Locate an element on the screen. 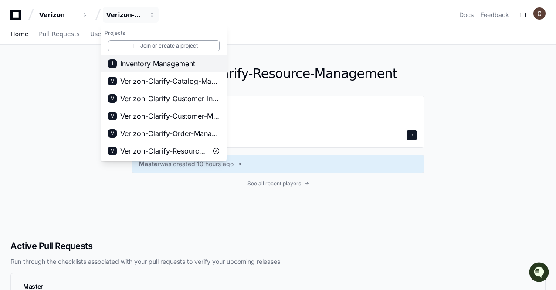  h1: Verizon-Clarify-Resource-Management is located at coordinates (278, 74).